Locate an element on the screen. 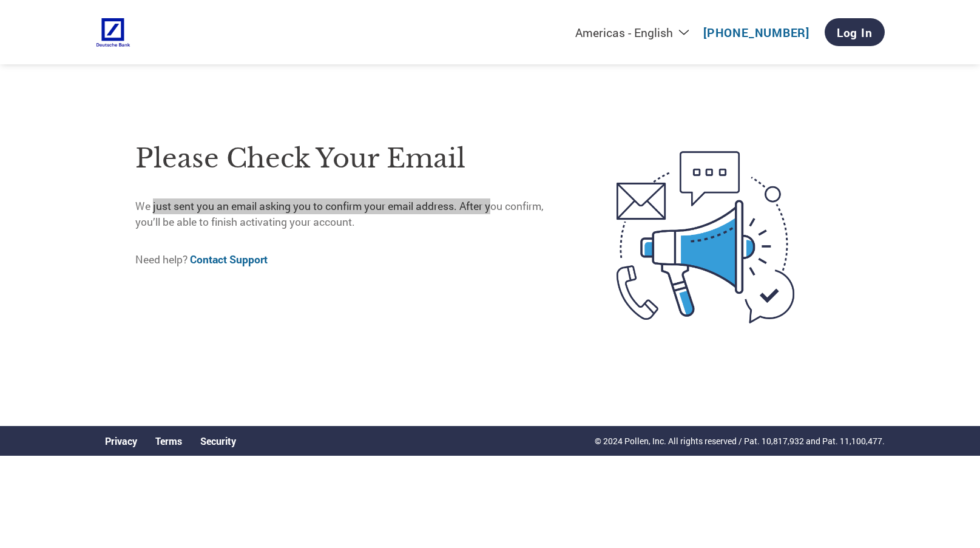 Image resolution: width=980 pixels, height=548 pixels. a: Contact Support is located at coordinates (229, 259).